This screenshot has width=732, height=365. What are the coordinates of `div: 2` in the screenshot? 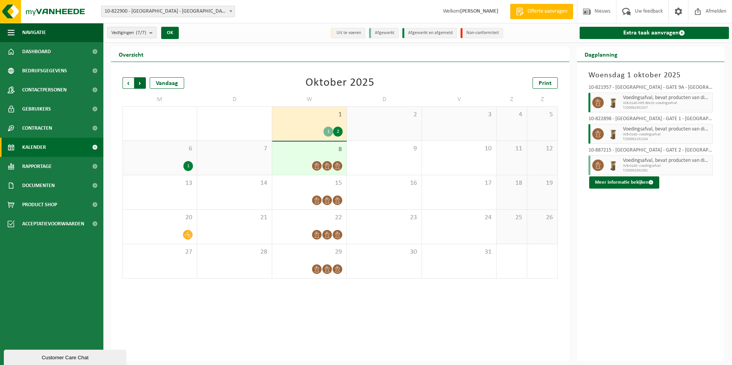 It's located at (338, 132).